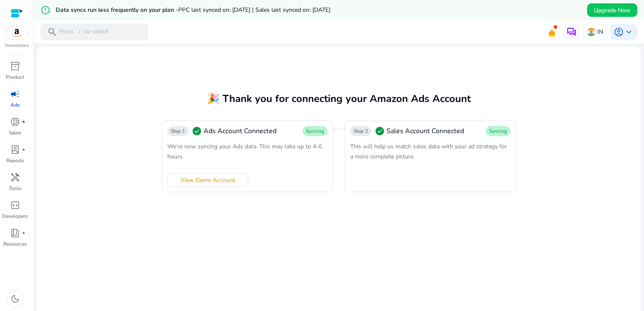  Describe the element at coordinates (360, 131) in the screenshot. I see `span: Step 2` at that location.